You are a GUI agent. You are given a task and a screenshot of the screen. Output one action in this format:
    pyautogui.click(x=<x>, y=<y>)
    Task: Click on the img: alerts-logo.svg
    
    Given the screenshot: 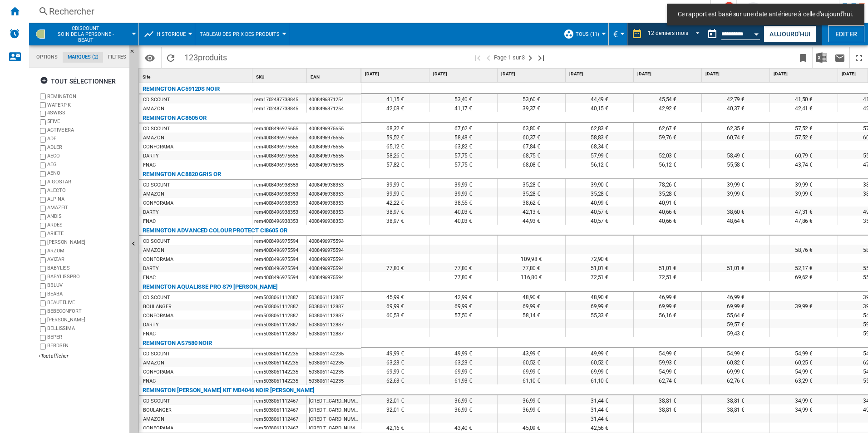 What is the action you would take?
    pyautogui.click(x=14, y=34)
    